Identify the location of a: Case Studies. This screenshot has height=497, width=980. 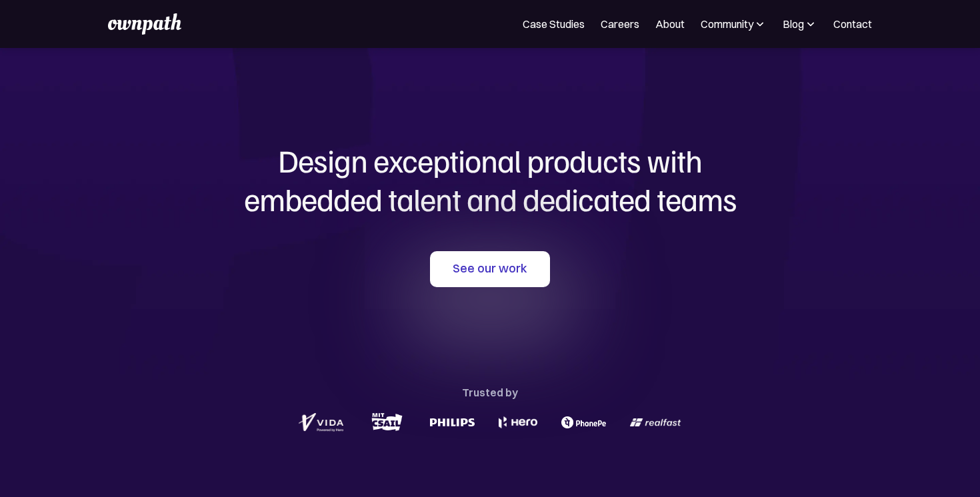
(553, 24).